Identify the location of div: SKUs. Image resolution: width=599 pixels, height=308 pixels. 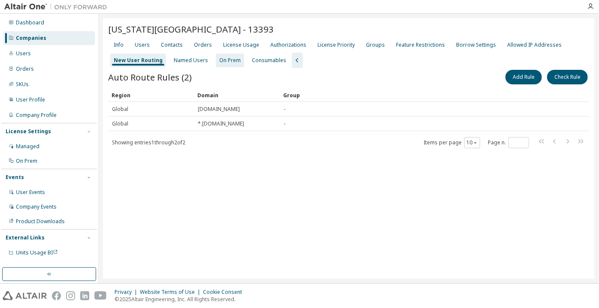
(22, 84).